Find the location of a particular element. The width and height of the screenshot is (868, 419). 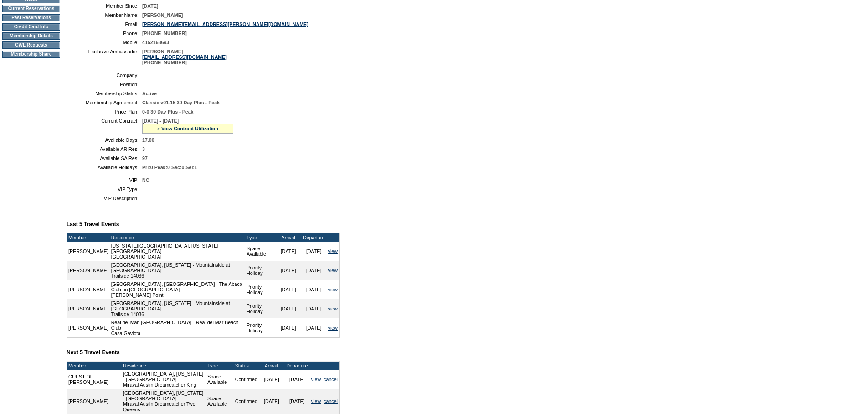

b: Last 5 Travel Events is located at coordinates (93, 224).